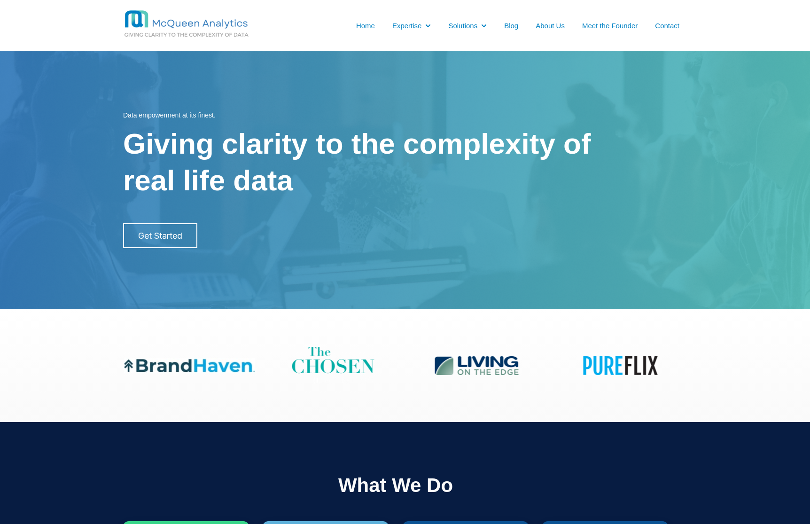 This screenshot has width=810, height=524. I want to click on a: About Us, so click(550, 25).